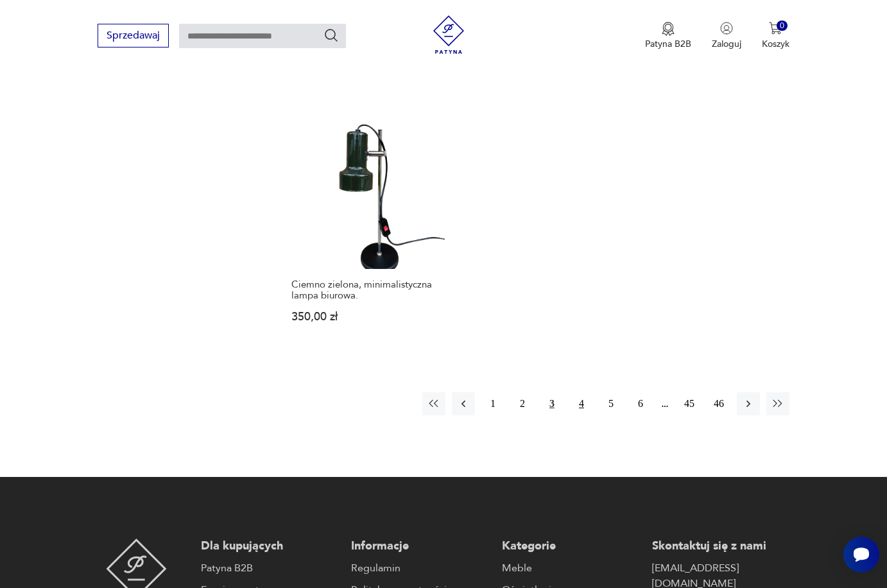 The height and width of the screenshot is (588, 887). I want to click on h3: Ciemno zielona, minimalistyczna lampa biurowa., so click(365, 290).